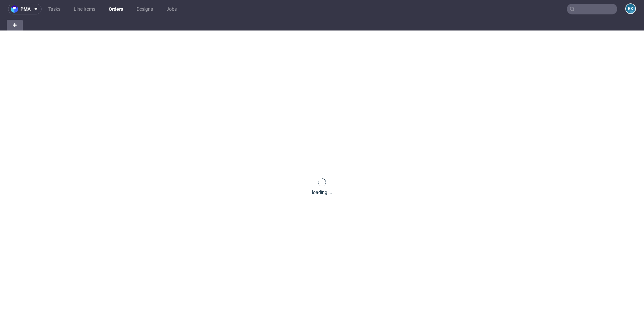 Image resolution: width=644 pixels, height=313 pixels. Describe the element at coordinates (85, 9) in the screenshot. I see `a: Line Items` at that location.